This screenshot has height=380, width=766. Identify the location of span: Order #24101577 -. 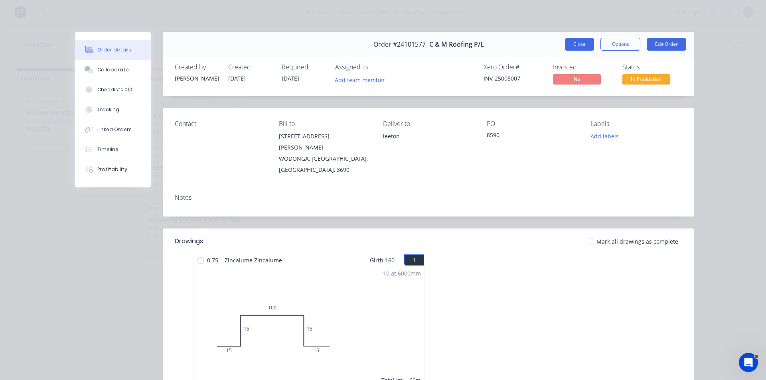
(402, 44).